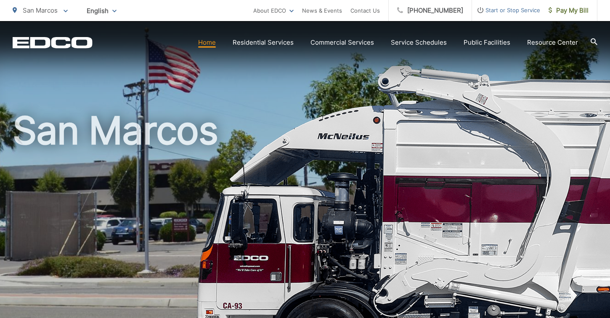 The width and height of the screenshot is (610, 318). I want to click on a: Contact Us, so click(365, 11).